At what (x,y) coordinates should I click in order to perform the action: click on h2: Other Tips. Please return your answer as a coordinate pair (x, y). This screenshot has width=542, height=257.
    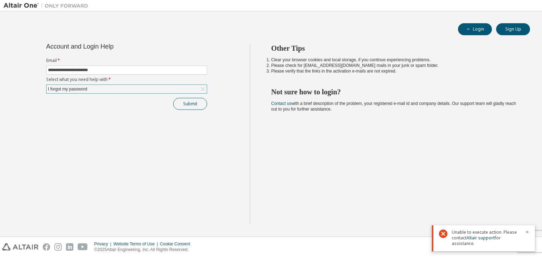
    Looking at the image, I should click on (394, 48).